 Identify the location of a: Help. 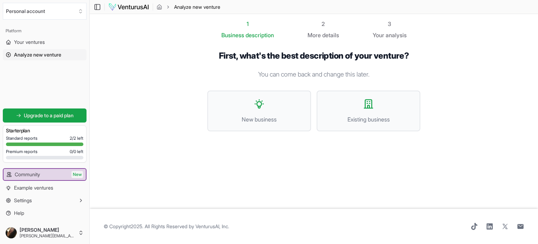
(45, 213).